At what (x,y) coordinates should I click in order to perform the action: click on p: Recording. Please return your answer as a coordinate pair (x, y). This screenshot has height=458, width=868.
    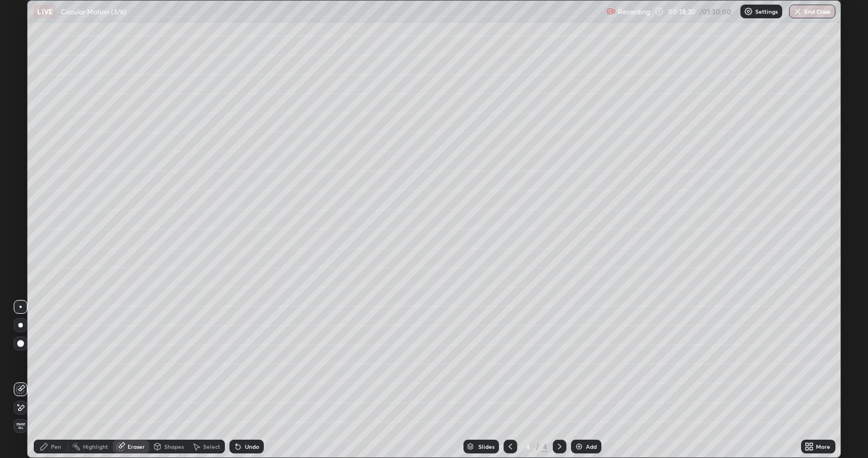
    Looking at the image, I should click on (634, 11).